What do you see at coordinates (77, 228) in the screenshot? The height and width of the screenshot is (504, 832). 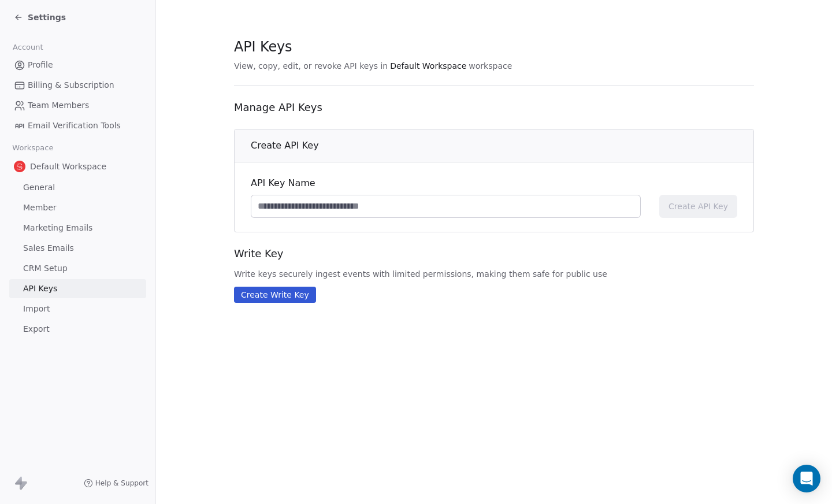 I see `a: Marketing Emails` at bounding box center [77, 228].